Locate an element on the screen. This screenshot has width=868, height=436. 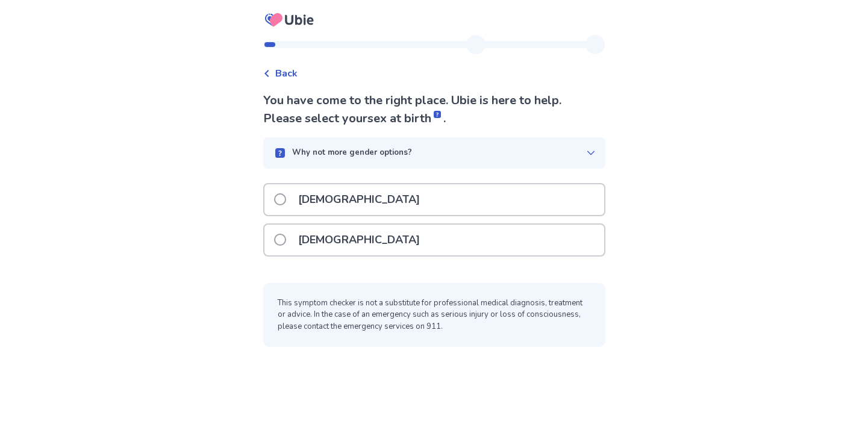
p: Why not more gender options? is located at coordinates (352, 153).